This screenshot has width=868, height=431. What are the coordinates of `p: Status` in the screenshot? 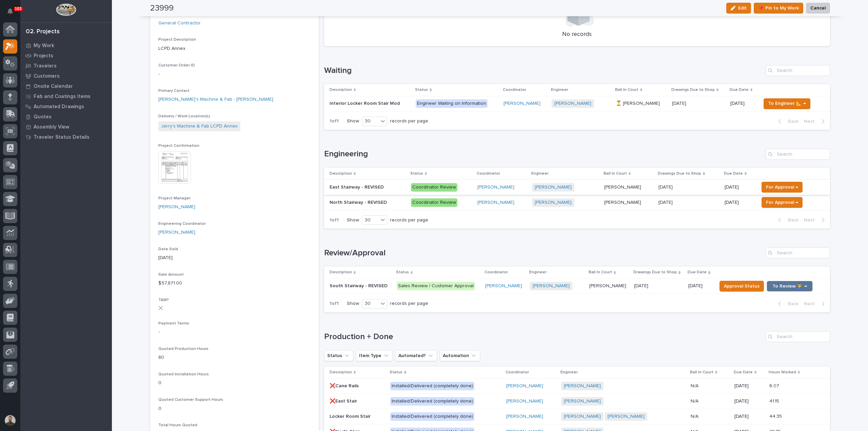 It's located at (417, 174).